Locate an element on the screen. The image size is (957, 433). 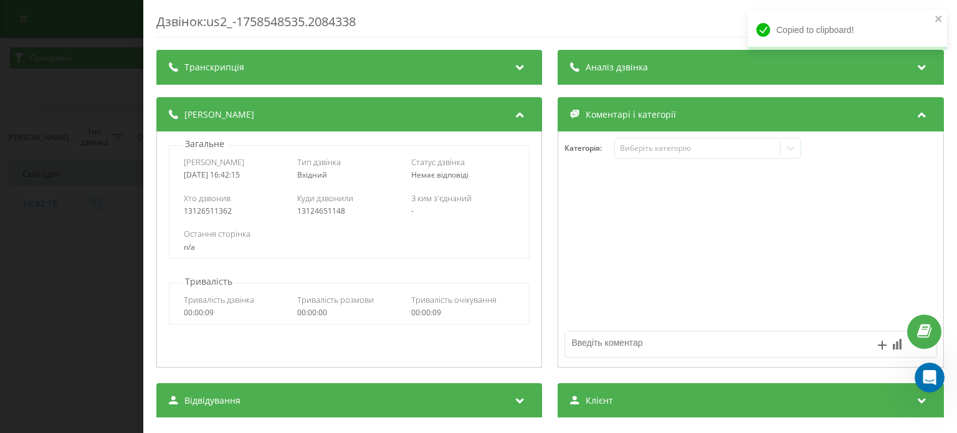
div: 00:00:00 is located at coordinates (350, 313).